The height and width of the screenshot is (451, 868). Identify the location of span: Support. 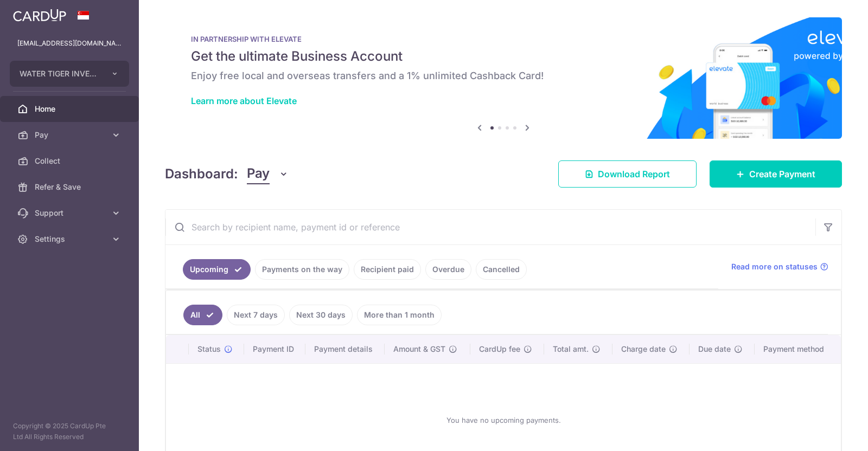
(71, 213).